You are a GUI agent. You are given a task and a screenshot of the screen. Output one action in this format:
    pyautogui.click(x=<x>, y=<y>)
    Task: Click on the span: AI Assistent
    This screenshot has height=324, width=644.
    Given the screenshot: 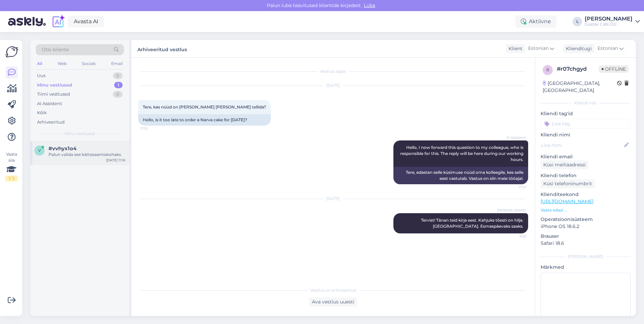 What is the action you would take?
    pyautogui.click(x=513, y=138)
    